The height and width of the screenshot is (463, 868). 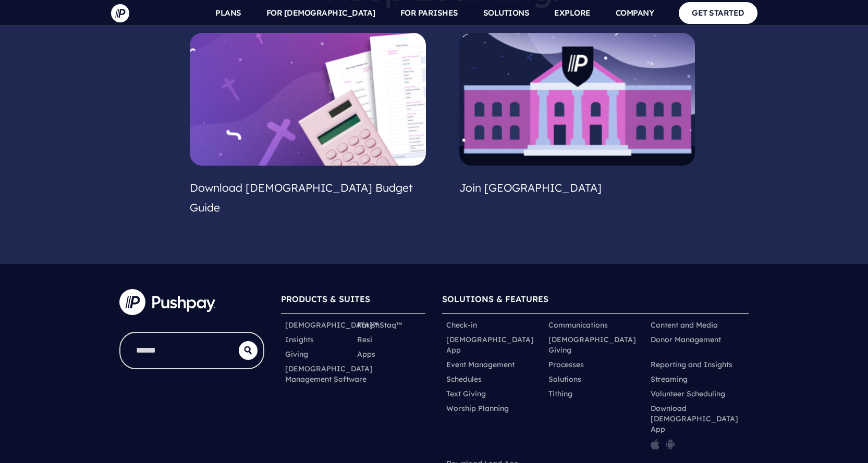 I want to click on a: Event Management, so click(x=480, y=365).